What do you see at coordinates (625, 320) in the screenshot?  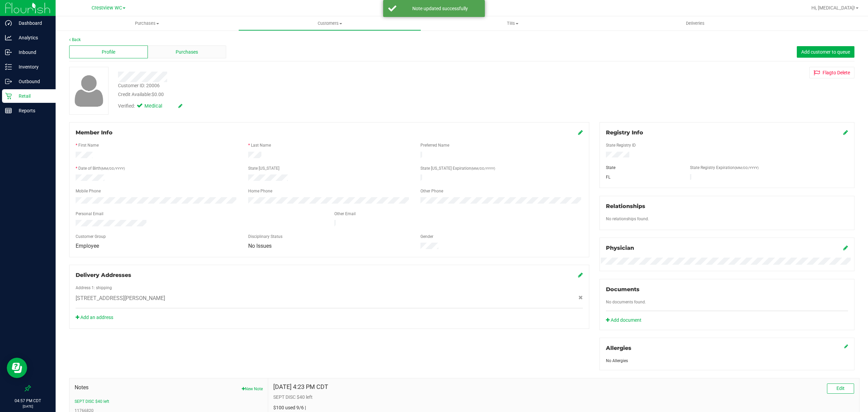 I see `a: Add document` at bounding box center [625, 320].